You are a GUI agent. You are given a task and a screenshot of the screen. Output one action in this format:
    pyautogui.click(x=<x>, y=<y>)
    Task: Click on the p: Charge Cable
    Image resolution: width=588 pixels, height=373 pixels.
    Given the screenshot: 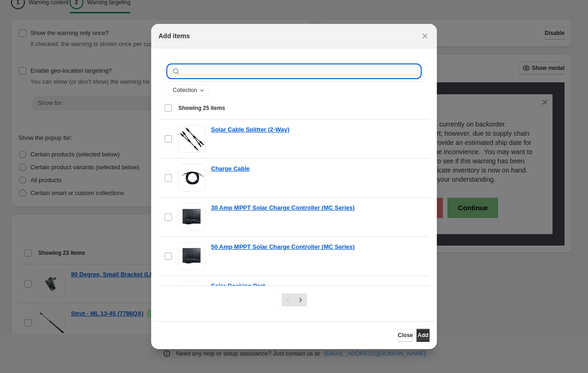 What is the action you would take?
    pyautogui.click(x=230, y=169)
    